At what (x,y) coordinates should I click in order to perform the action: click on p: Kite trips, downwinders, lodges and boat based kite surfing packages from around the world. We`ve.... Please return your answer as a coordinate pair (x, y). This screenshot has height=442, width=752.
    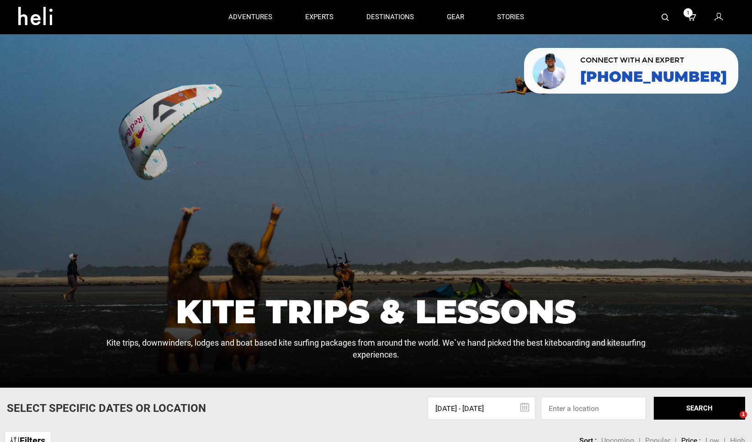
    Looking at the image, I should click on (376, 349).